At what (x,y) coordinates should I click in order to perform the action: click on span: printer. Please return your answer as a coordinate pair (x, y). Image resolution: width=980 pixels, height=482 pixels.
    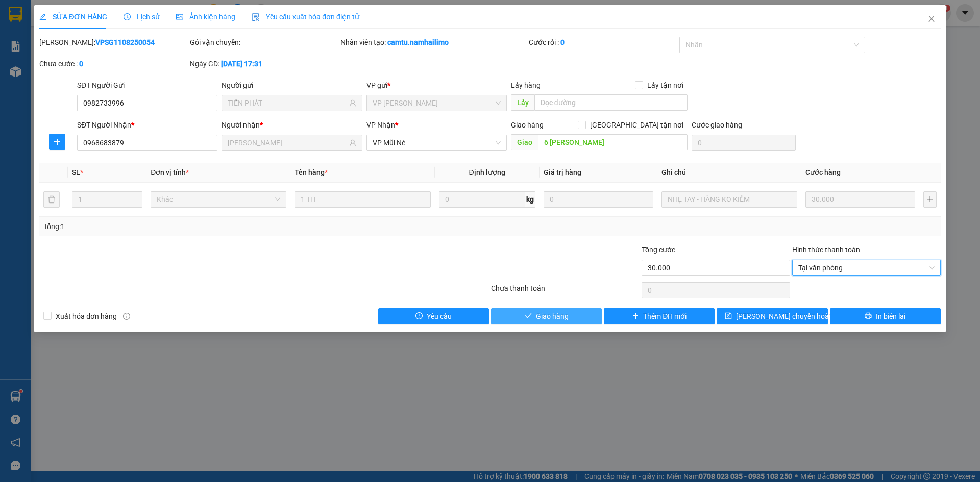
    Looking at the image, I should click on (868, 316).